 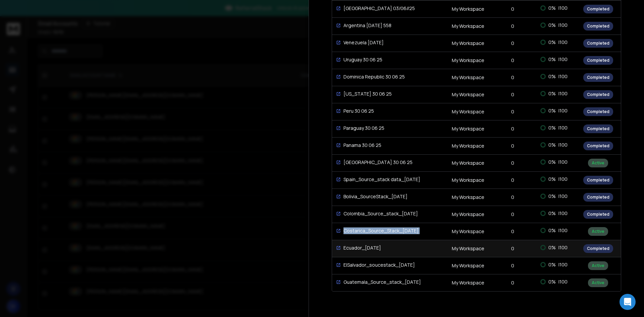 What do you see at coordinates (385, 145) in the screenshot?
I see `td: Panama 30 06 25` at bounding box center [385, 145].